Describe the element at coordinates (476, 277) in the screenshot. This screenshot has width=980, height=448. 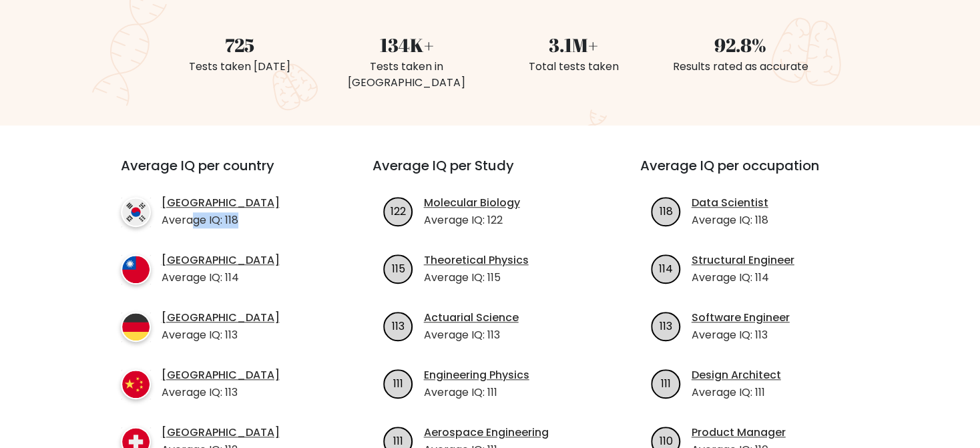
I see `p: Average IQ: 115` at that location.